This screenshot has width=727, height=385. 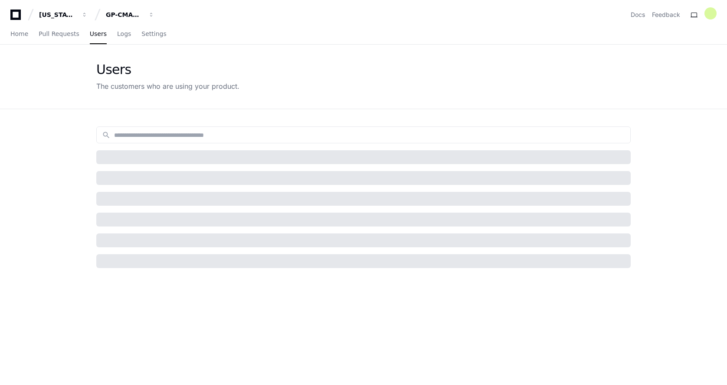 What do you see at coordinates (98, 34) in the screenshot?
I see `span: Users` at bounding box center [98, 34].